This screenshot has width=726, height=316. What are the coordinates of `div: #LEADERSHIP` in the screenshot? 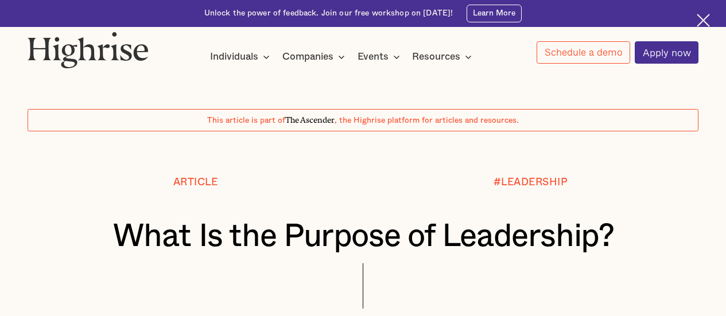 It's located at (531, 183).